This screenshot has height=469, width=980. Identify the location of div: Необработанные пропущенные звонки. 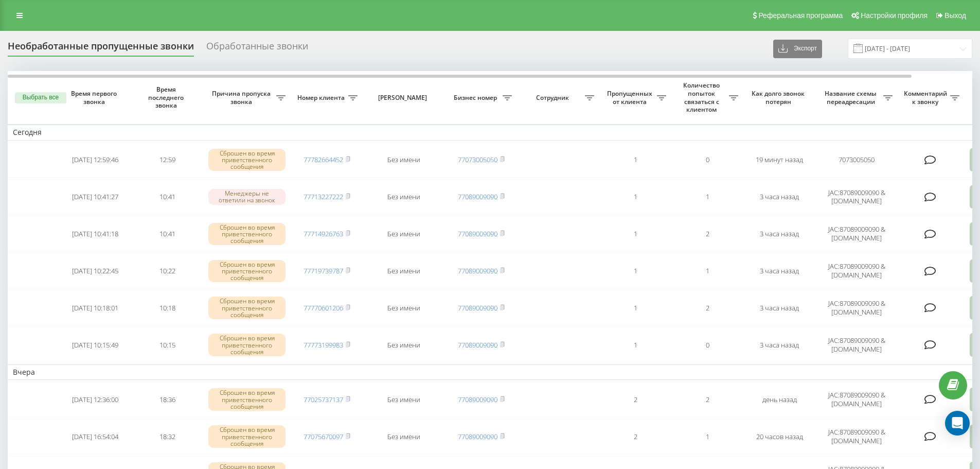
(101, 48).